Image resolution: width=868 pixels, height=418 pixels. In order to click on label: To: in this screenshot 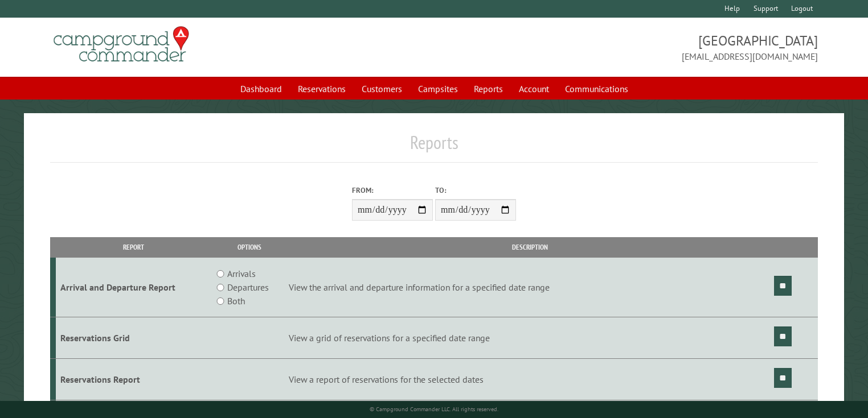, I will do `click(476, 190)`.